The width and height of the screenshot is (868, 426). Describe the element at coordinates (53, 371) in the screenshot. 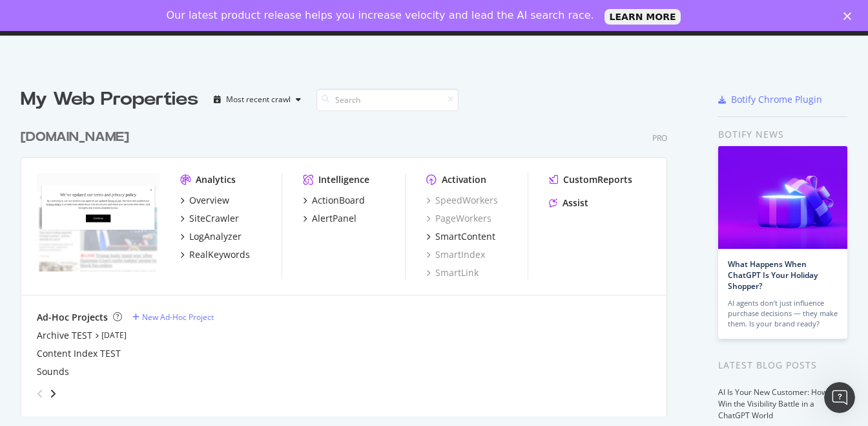

I see `div: Sounds` at that location.